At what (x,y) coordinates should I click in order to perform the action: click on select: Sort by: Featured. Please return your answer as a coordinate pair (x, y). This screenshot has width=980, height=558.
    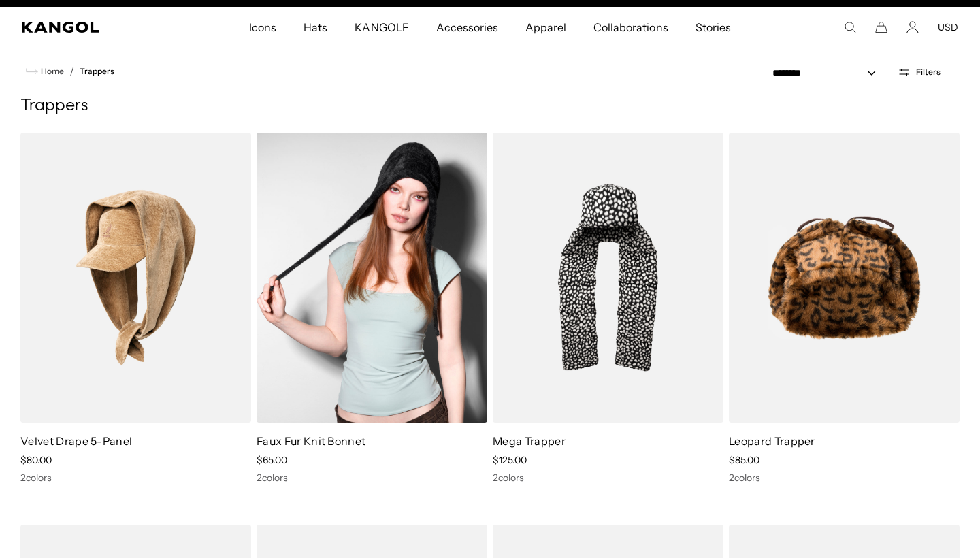
    Looking at the image, I should click on (828, 73).